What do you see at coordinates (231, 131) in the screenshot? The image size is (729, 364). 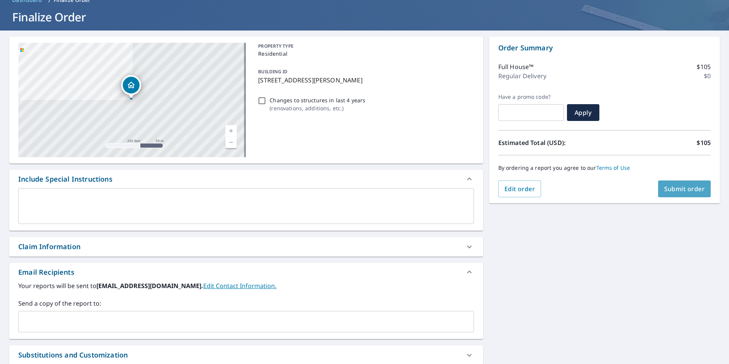 I see `a: Current Level 17, Zoom In` at bounding box center [231, 131].